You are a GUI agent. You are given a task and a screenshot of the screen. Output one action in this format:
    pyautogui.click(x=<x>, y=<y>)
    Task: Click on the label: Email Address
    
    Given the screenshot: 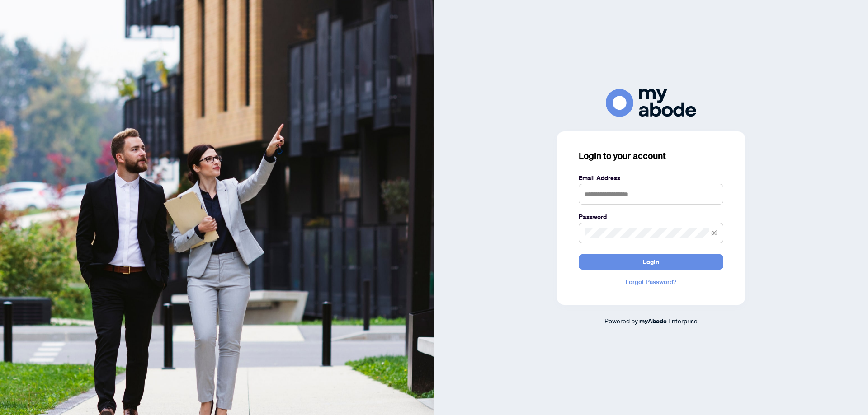 What is the action you would take?
    pyautogui.click(x=651, y=178)
    